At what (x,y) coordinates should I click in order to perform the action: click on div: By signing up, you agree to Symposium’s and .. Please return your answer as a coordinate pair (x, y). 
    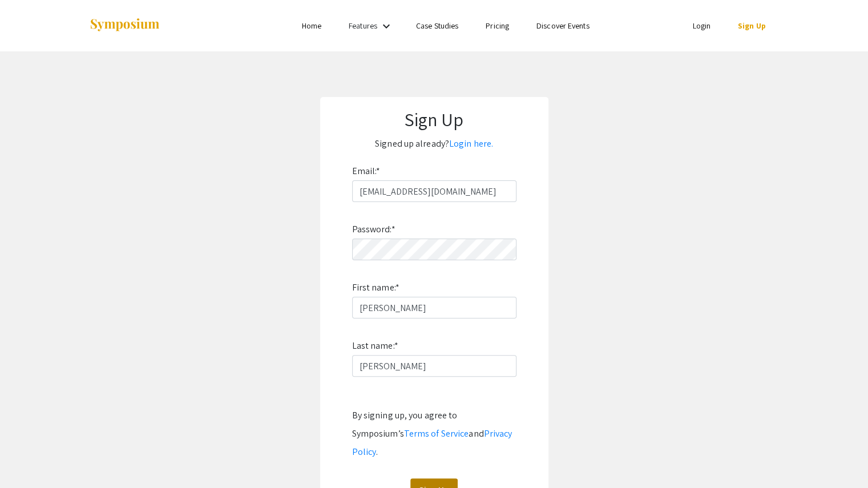
    Looking at the image, I should click on (434, 434).